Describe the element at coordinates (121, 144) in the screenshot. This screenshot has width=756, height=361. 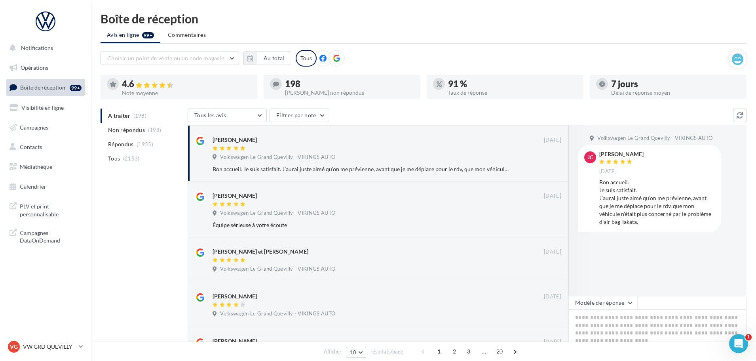
I see `span: Répondus` at that location.